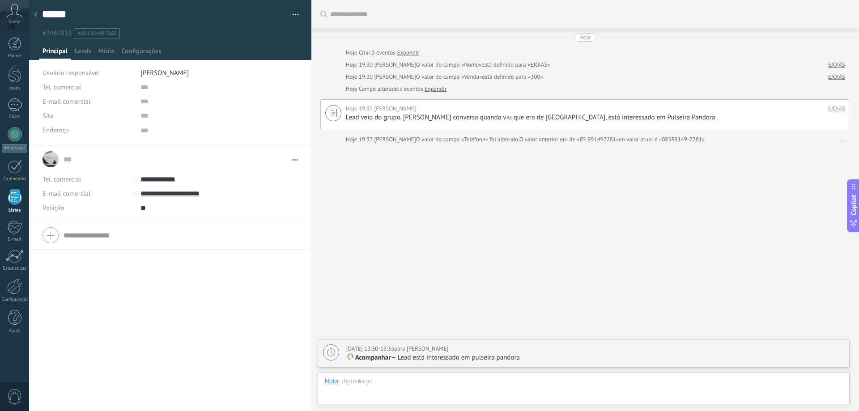  Describe the element at coordinates (83, 53) in the screenshot. I see `span: Leads` at that location.